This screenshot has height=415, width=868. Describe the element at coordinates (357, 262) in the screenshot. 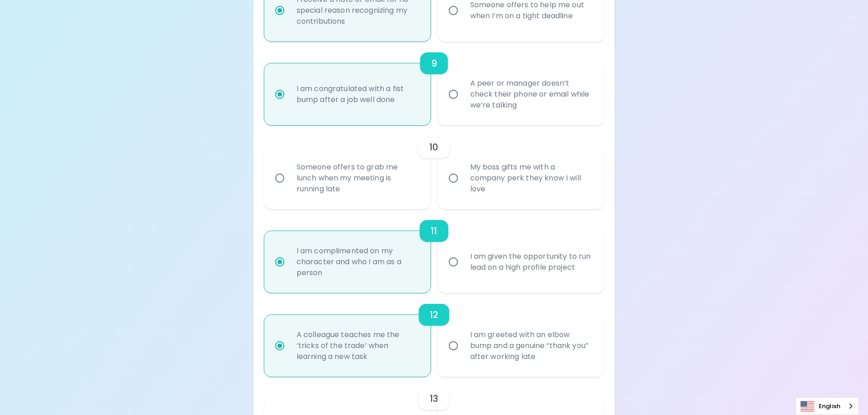

I see `div: I am complimented on my character and who I am as a person` at that location.